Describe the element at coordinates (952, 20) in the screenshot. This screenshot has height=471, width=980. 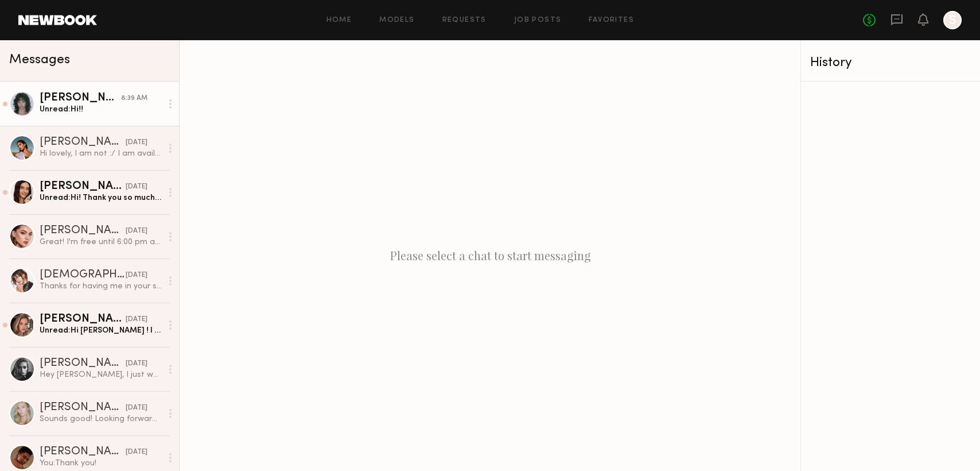
I see `a: S` at that location.